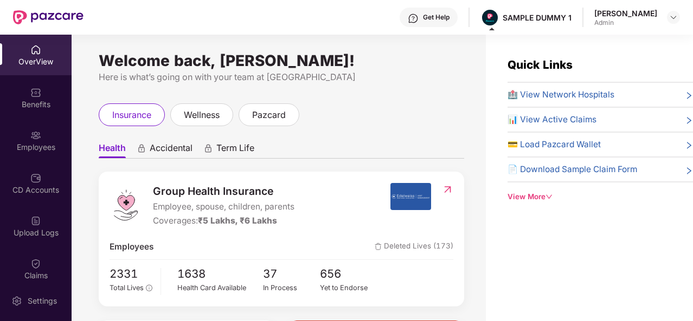 The height and width of the screenshot is (321, 693). Describe the element at coordinates (132, 115) in the screenshot. I see `span: insurance` at that location.